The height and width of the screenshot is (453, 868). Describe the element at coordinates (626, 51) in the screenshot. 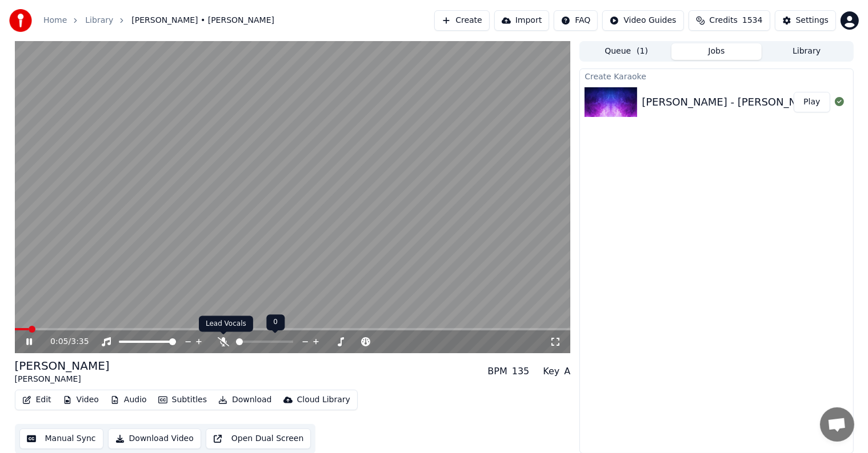

I see `button: Queue` at that location.